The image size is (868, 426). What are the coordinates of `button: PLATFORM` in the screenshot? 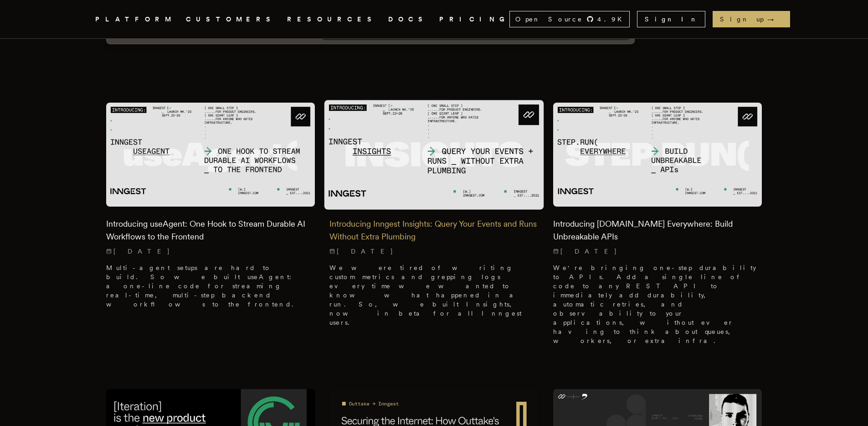 It's located at (135, 19).